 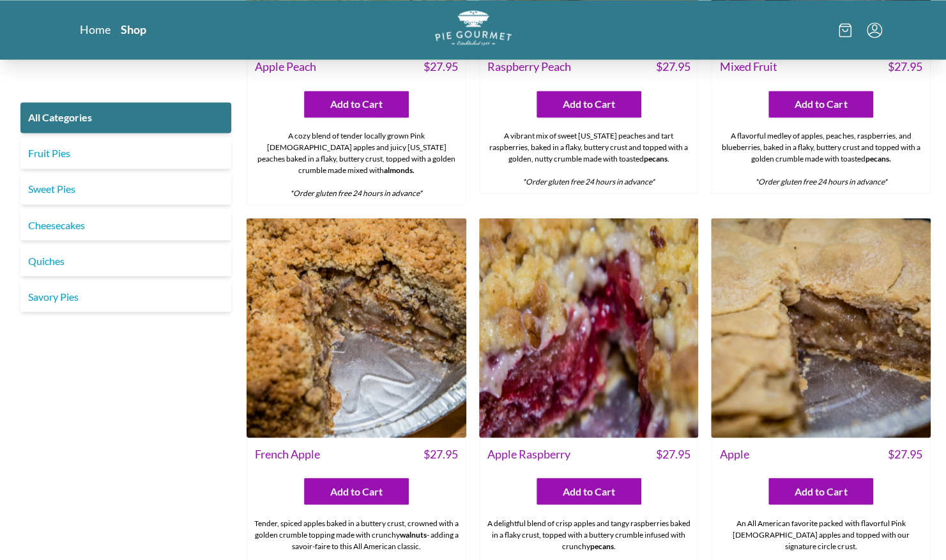 What do you see at coordinates (820, 328) in the screenshot?
I see `a: Apple` at bounding box center [820, 328].